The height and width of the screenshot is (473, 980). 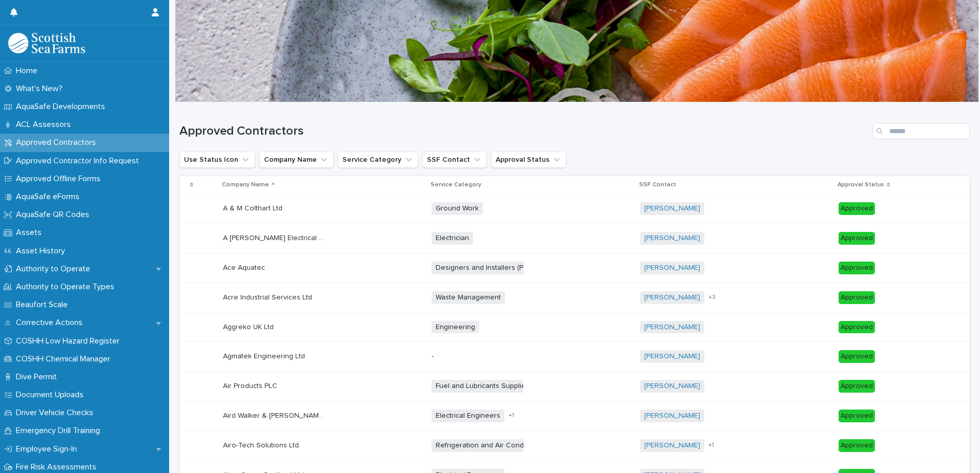 What do you see at coordinates (217, 160) in the screenshot?
I see `button: Use Status Icon` at bounding box center [217, 160].